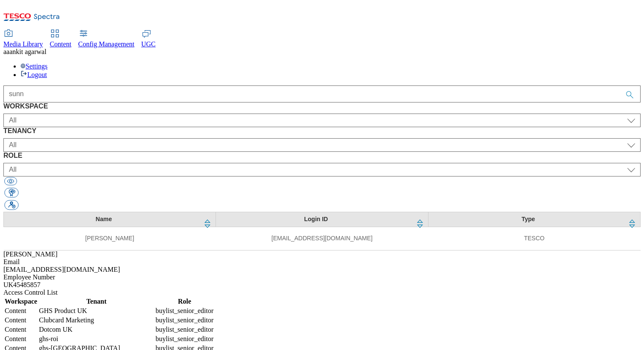  What do you see at coordinates (60, 44) in the screenshot?
I see `span: Content` at bounding box center [60, 44].